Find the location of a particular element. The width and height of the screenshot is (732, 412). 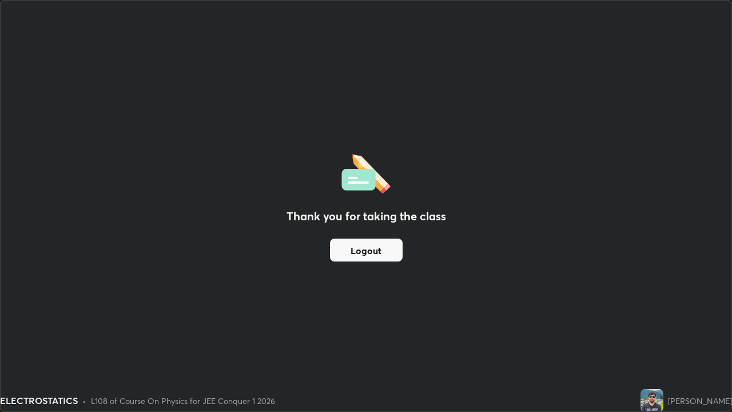

img: b94a4ccbac2546dc983eb2139155ff30.jpg is located at coordinates (652, 400).